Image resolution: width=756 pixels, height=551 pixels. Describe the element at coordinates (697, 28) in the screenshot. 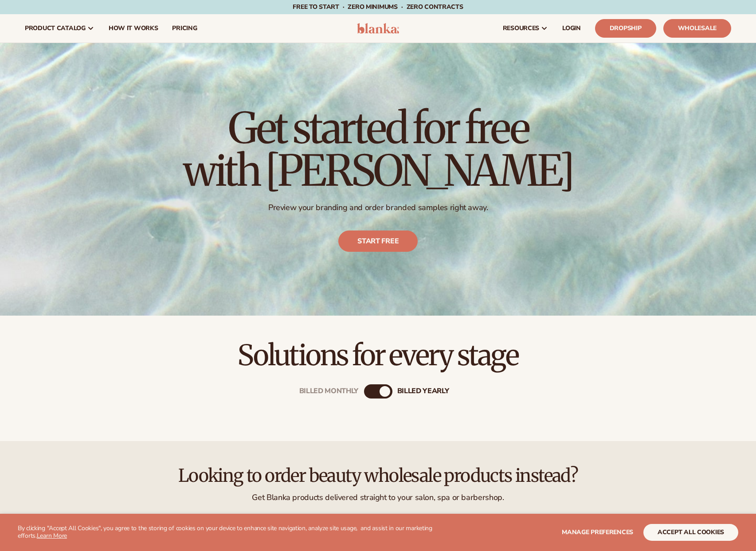

I see `a: Wholesale` at that location.